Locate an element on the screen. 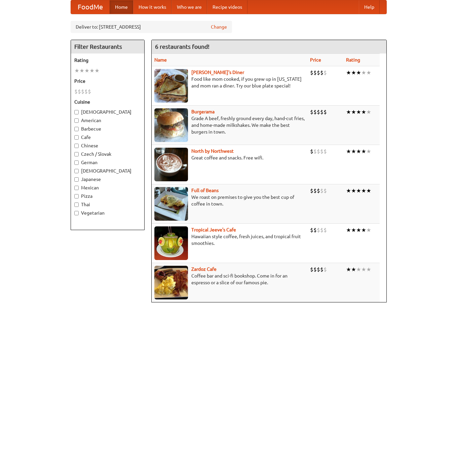 This screenshot has height=476, width=457. input: Mexican is located at coordinates (76, 188).